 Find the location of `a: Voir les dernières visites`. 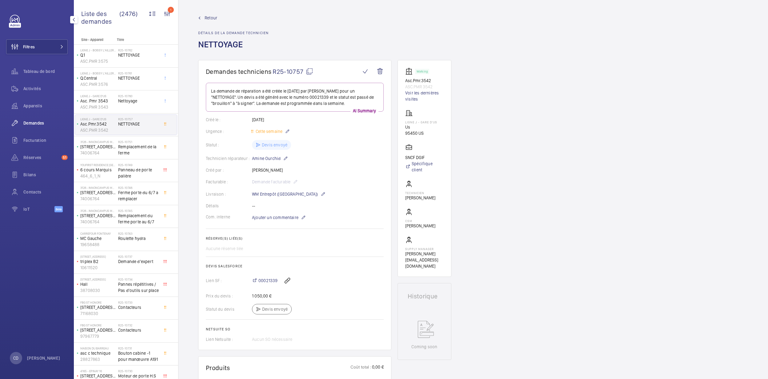

a: Voir les dernières visites is located at coordinates (424, 96).